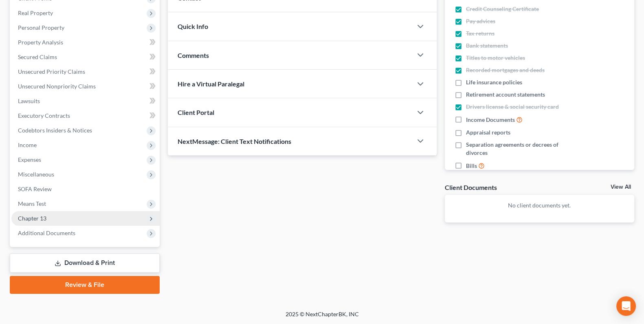 This screenshot has height=324, width=644. I want to click on span: Secured Claims, so click(37, 57).